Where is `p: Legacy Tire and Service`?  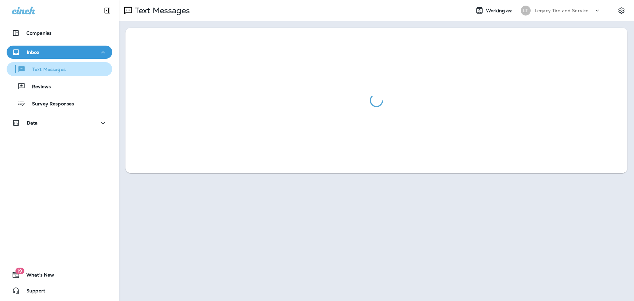
p: Legacy Tire and Service is located at coordinates (561, 11).